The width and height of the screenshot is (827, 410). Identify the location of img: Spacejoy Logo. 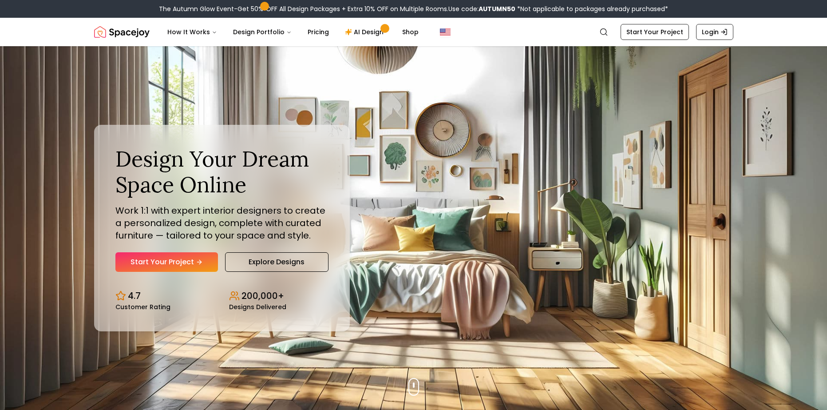
(122, 32).